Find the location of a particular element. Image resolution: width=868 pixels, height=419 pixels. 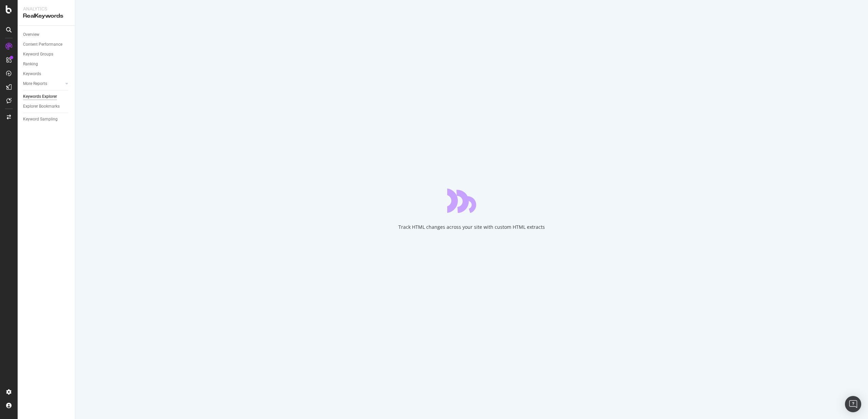

div: RealKeywords is located at coordinates (46, 16).